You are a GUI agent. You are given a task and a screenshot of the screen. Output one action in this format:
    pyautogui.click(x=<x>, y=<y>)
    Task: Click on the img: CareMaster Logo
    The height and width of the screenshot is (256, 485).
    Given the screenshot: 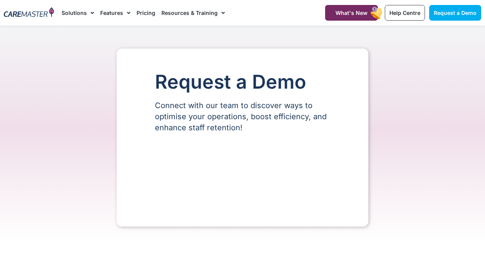 What is the action you would take?
    pyautogui.click(x=29, y=13)
    